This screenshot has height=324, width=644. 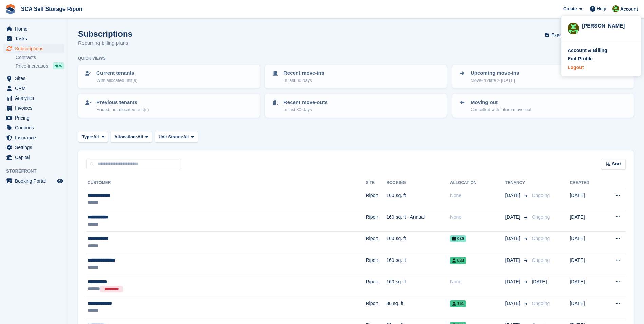 What do you see at coordinates (495, 73) in the screenshot?
I see `p: Upcoming move-ins` at bounding box center [495, 73].